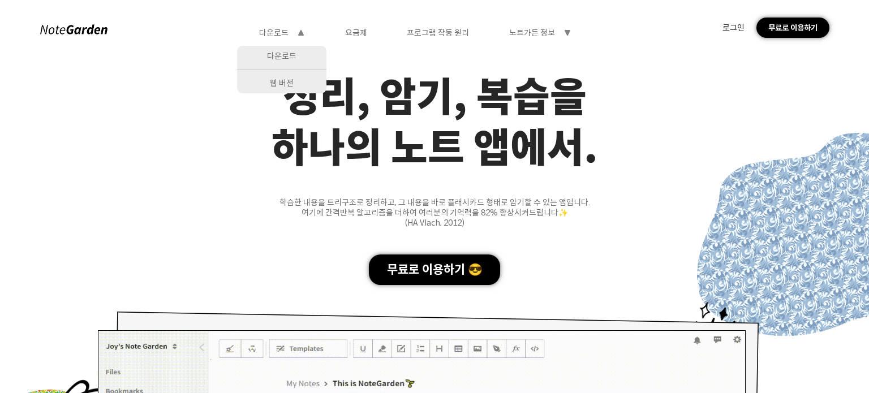  Describe the element at coordinates (733, 28) in the screenshot. I see `div: 로그인` at that location.